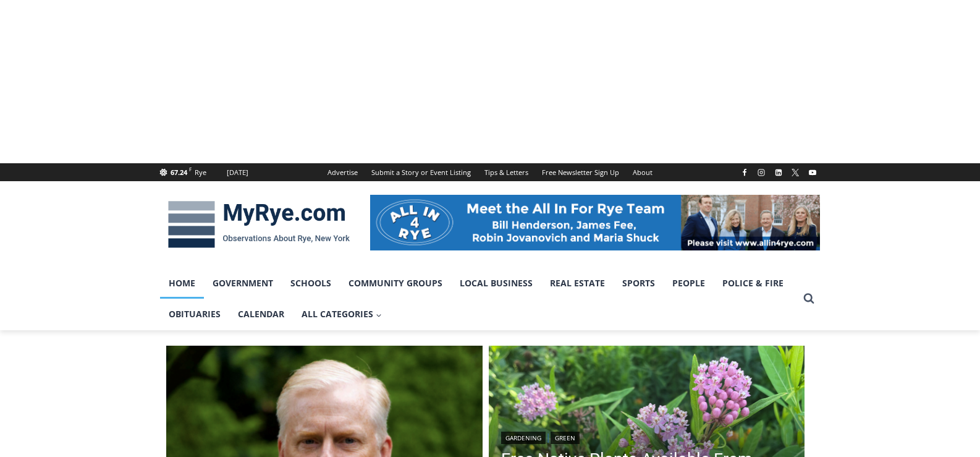  I want to click on a: Obituaries, so click(194, 314).